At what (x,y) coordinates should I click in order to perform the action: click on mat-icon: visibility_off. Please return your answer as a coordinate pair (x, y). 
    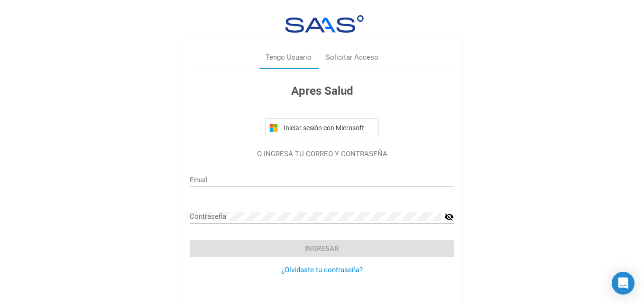
    Looking at the image, I should click on (449, 217).